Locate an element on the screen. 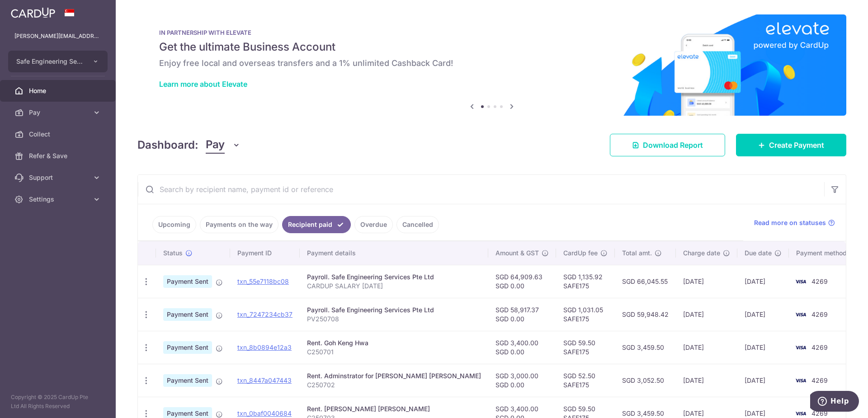  span: Download Report is located at coordinates (673, 145).